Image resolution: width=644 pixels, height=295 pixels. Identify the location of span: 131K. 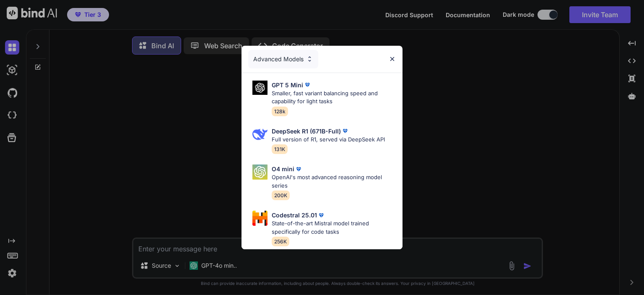
(280, 149).